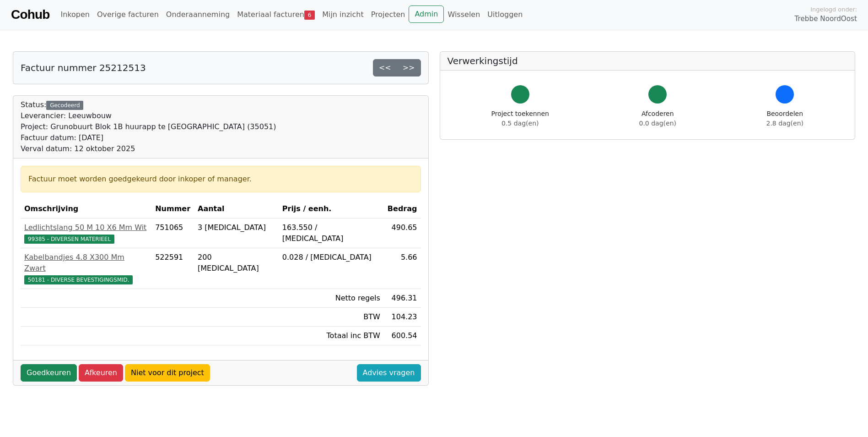  What do you see at coordinates (86, 233) in the screenshot?
I see `a: Ledlichtslang 50 M 10 X6 Mm Wit99385 - DIVERSEN MATERIEEL` at bounding box center [86, 233].